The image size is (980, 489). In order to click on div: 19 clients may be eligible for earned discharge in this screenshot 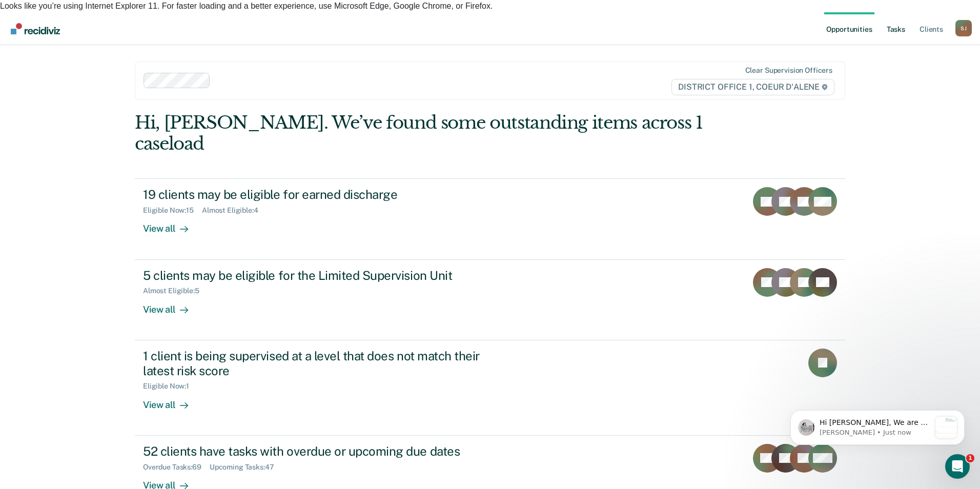, I will do `click(323, 194)`.